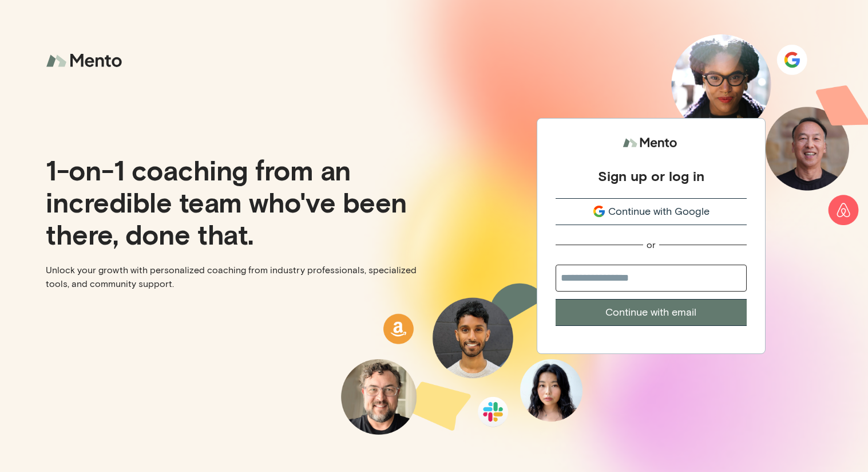 The width and height of the screenshot is (868, 472). I want to click on img: logo.svg, so click(651, 143).